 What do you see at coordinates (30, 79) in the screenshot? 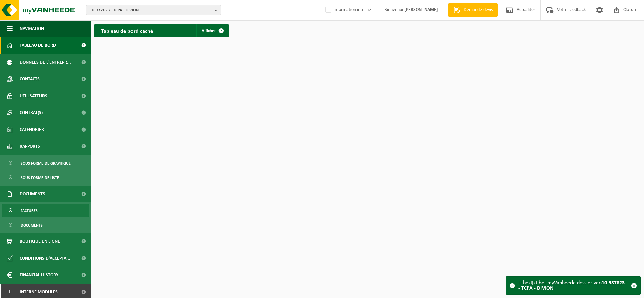
I see `span: Contacts` at bounding box center [30, 79].